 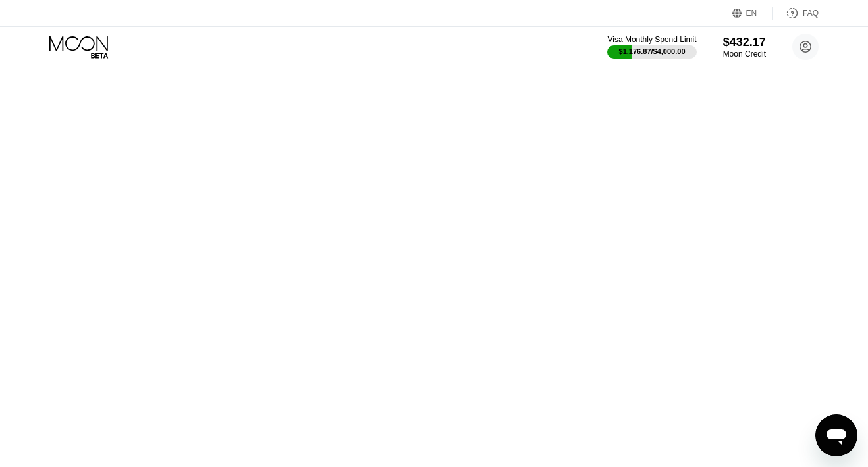 What do you see at coordinates (744, 42) in the screenshot?
I see `div: $432.17` at bounding box center [744, 42].